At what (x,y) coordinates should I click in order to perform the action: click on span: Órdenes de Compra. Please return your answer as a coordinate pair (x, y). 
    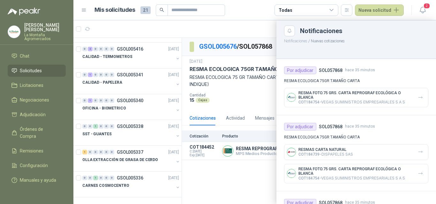
    Looking at the image, I should click on (40, 133).